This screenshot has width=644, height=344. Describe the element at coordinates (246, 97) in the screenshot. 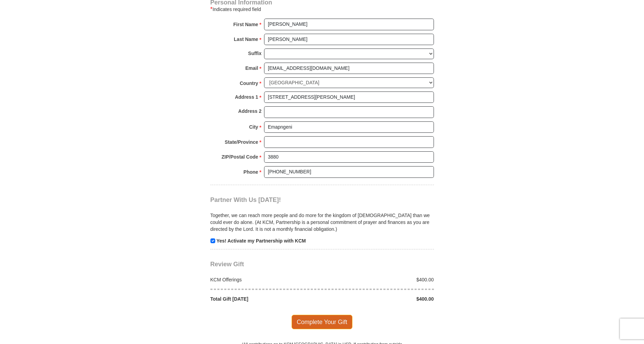

I see `strong: Address 1` at that location.